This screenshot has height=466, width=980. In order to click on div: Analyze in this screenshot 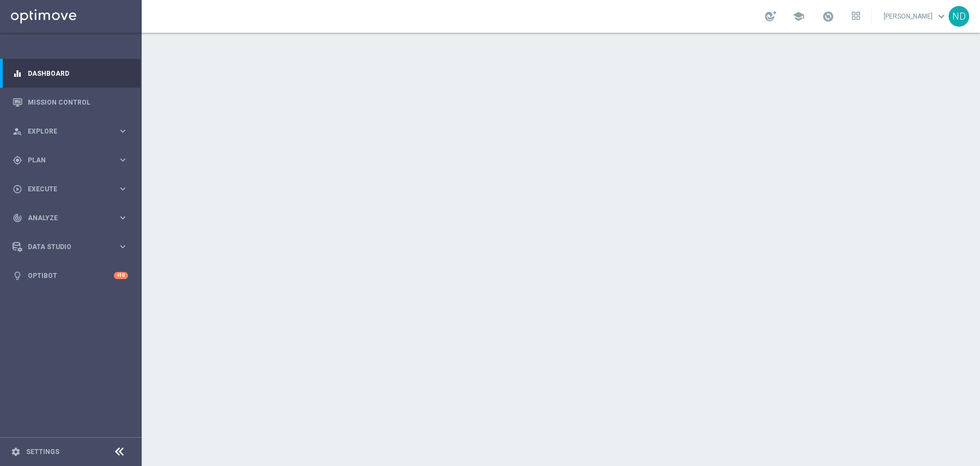, I will do `click(64, 218)`.